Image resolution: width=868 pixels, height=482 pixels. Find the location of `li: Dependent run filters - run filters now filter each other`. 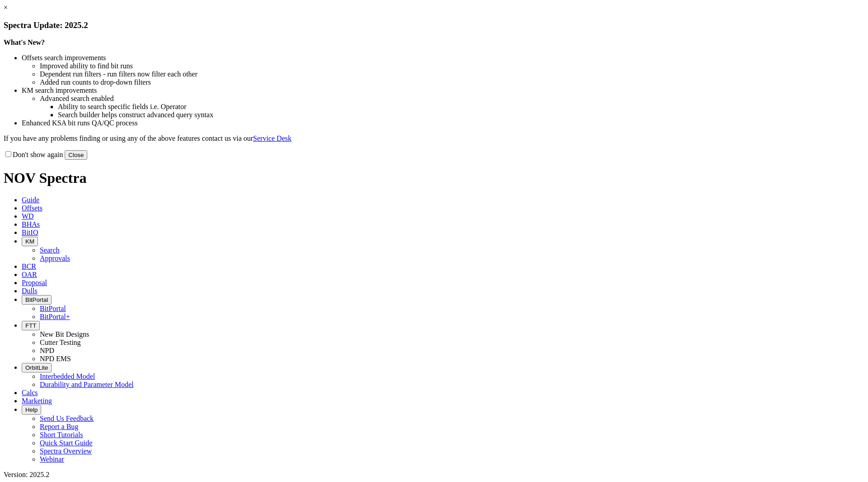

li: Dependent run filters - run filters now filter each other is located at coordinates (452, 74).